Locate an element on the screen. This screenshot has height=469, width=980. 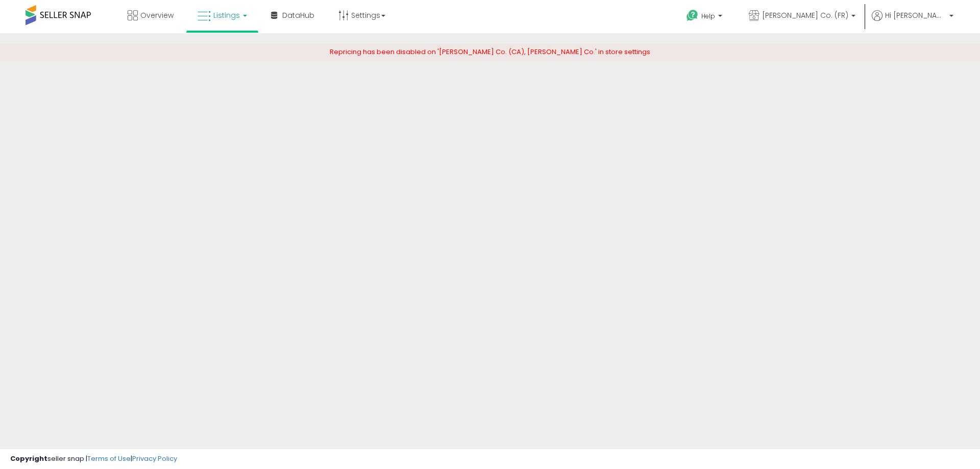
strong: Copyright is located at coordinates (28, 459).